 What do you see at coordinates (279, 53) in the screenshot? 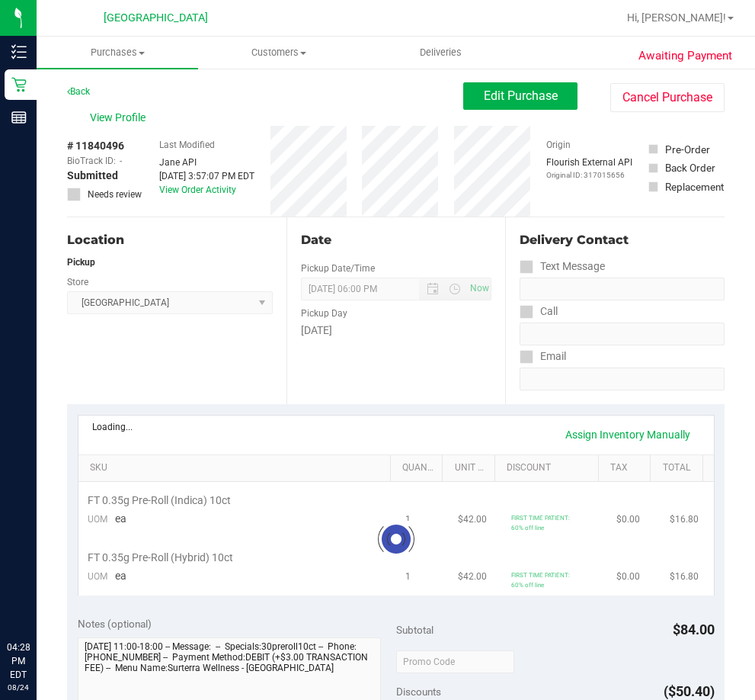
I see `span: Customers` at bounding box center [279, 53].